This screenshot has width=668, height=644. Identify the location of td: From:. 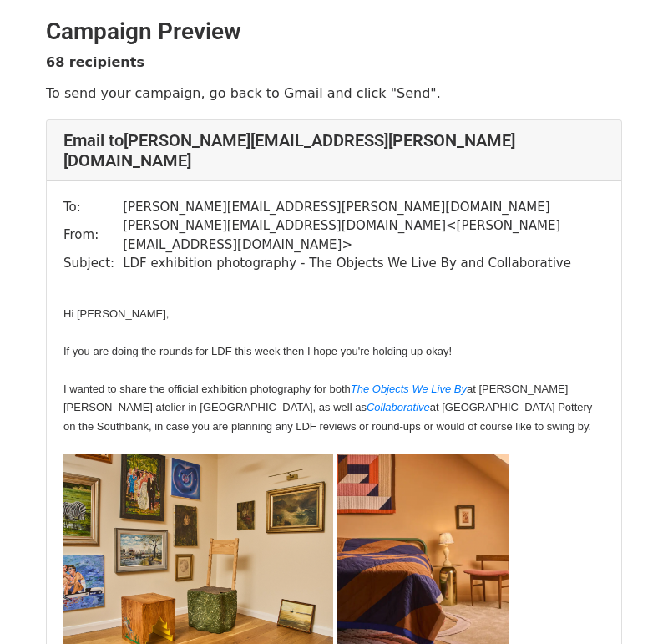
(92, 235).